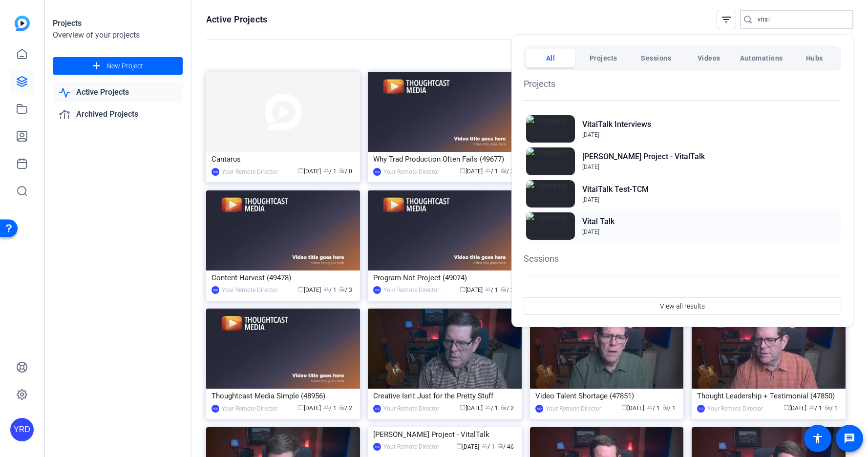  What do you see at coordinates (762, 58) in the screenshot?
I see `span: Automations` at bounding box center [762, 58].